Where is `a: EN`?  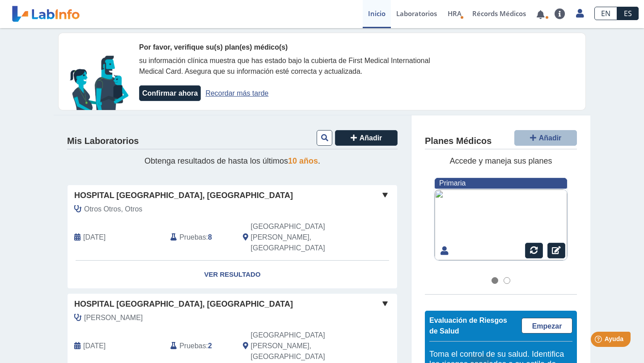
a: EN is located at coordinates (606, 13).